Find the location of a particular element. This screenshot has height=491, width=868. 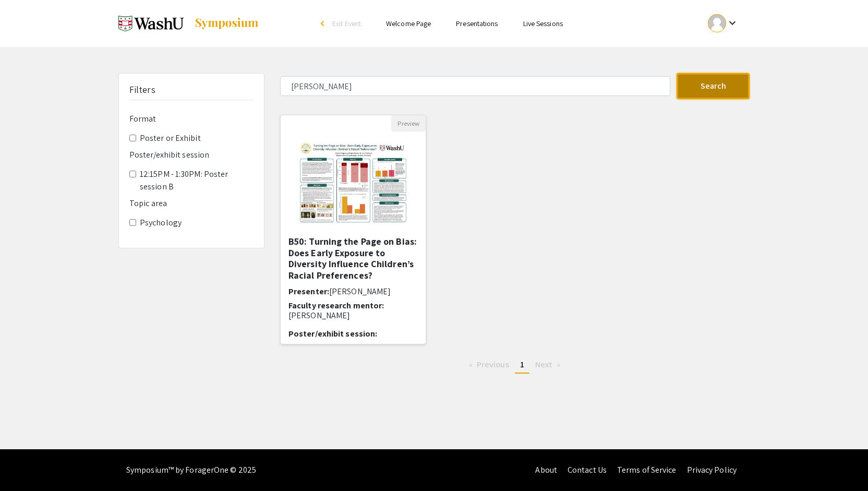

input: Search Keyword(s) Or Author(s) is located at coordinates (475, 86).